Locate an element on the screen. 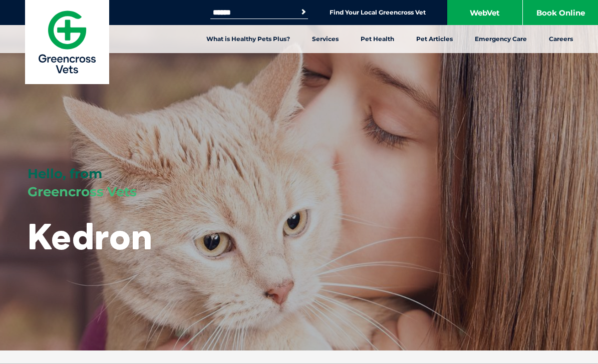 The image size is (598, 364). a: Careers is located at coordinates (561, 39).